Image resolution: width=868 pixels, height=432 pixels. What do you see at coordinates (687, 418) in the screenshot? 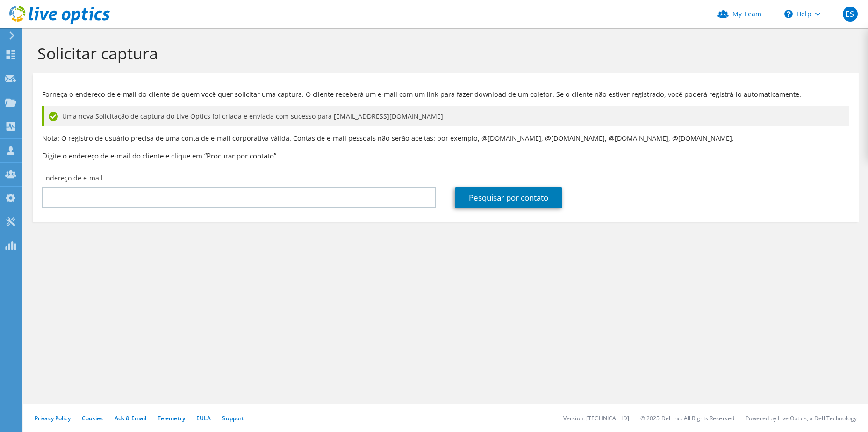
I see `li: © 2025 Dell Inc. All Rights Reserved` at bounding box center [687, 418].